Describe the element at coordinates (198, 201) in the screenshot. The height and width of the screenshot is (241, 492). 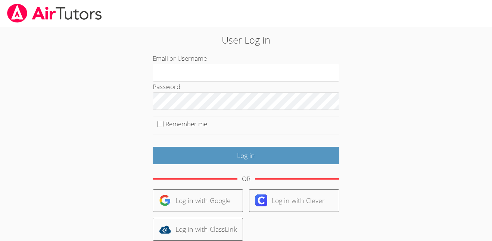
I see `a: Log in with Google` at that location.